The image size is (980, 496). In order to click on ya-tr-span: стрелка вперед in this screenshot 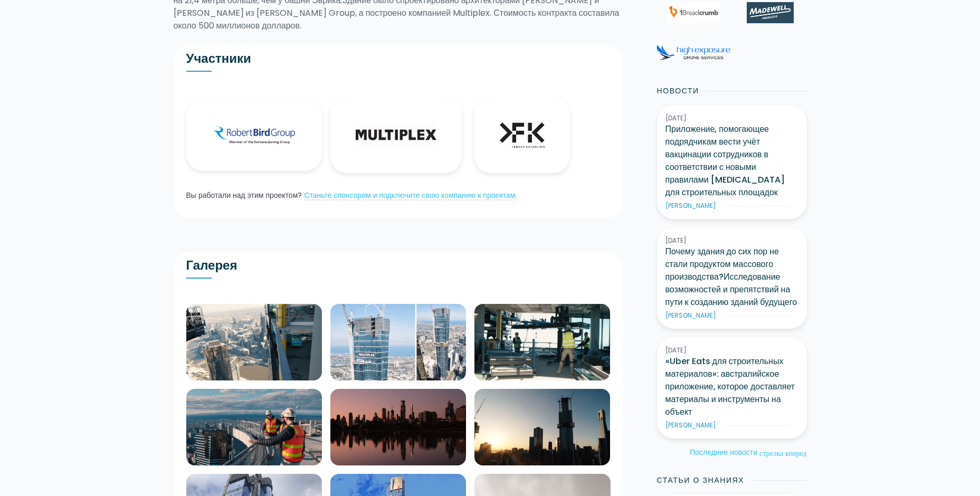, I will do `click(783, 453)`.